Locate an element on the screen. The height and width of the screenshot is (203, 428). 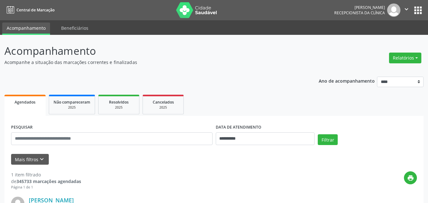
div: 1 item filtrado is located at coordinates (46, 175).